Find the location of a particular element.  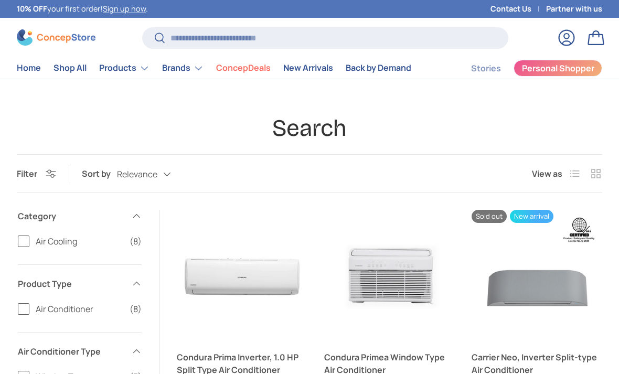

summary: Air Conditioner Type is located at coordinates (80, 352).